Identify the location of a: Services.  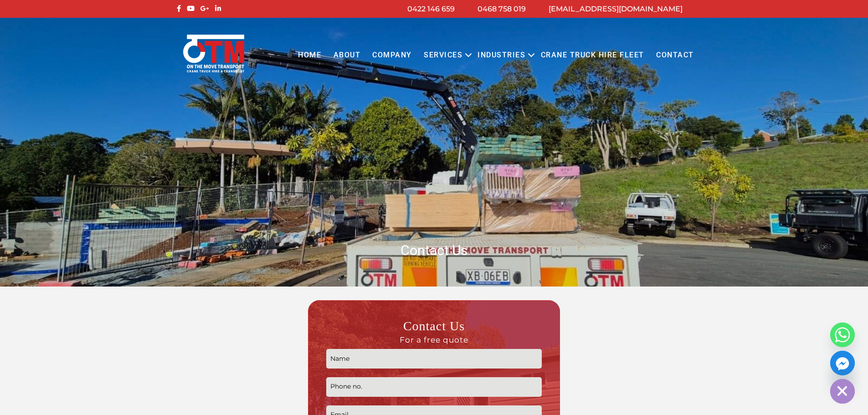
(443, 55).